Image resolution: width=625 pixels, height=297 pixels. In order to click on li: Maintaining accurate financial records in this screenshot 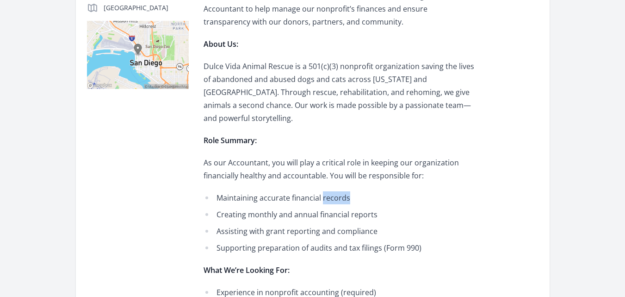, I will do `click(339, 198)`.